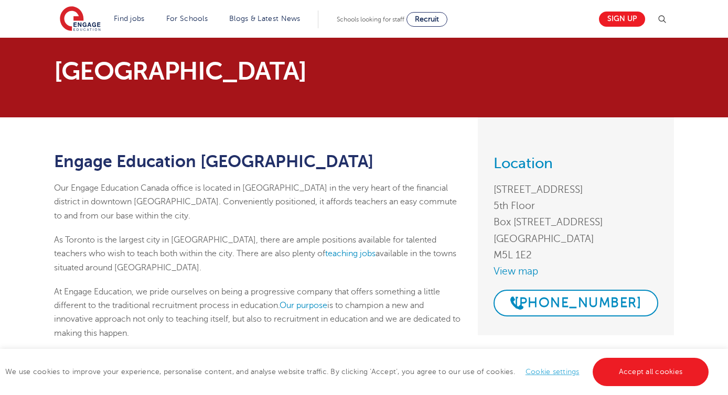  What do you see at coordinates (258, 313) in the screenshot?
I see `p: At Engage Education, we pride ourselves on being a progressive company that offers something a li...` at bounding box center [258, 313].